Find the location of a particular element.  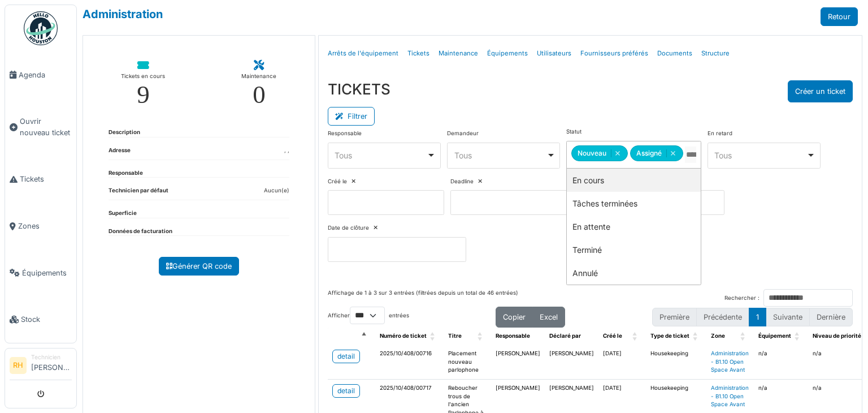

button: Remove item: 'new' is located at coordinates (617, 153).